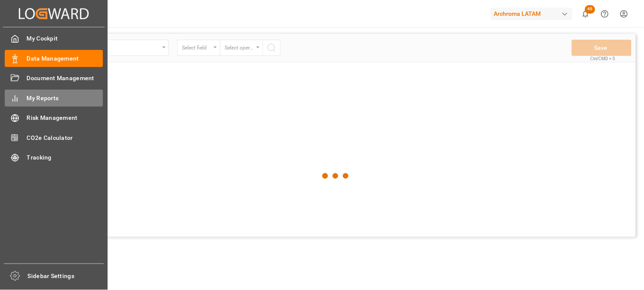  Describe the element at coordinates (54, 118) in the screenshot. I see `a: Risk Management` at that location.